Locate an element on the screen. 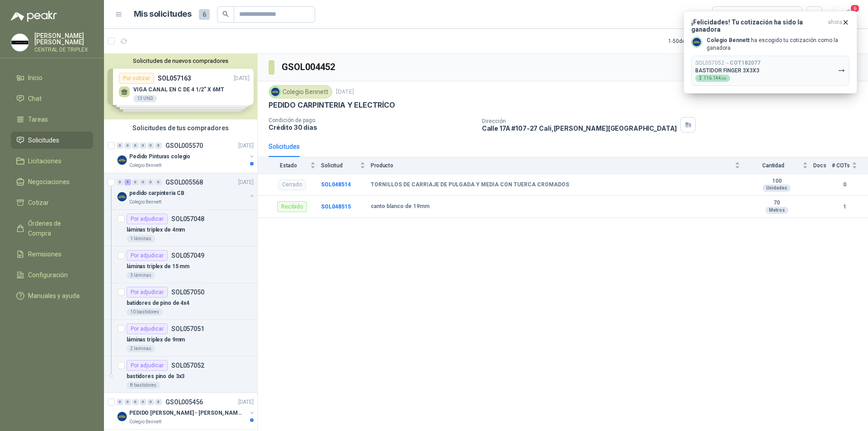  a: Solicitudes is located at coordinates (52, 140).